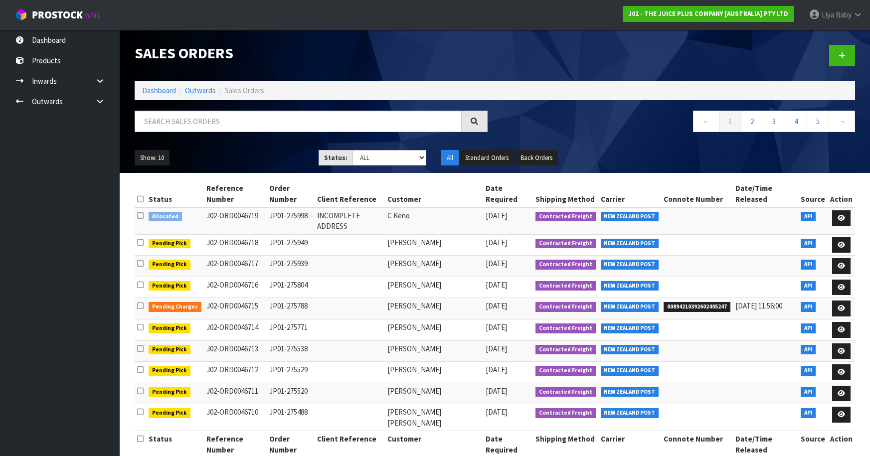 The width and height of the screenshot is (870, 456). What do you see at coordinates (774, 121) in the screenshot?
I see `a: 3` at bounding box center [774, 121].